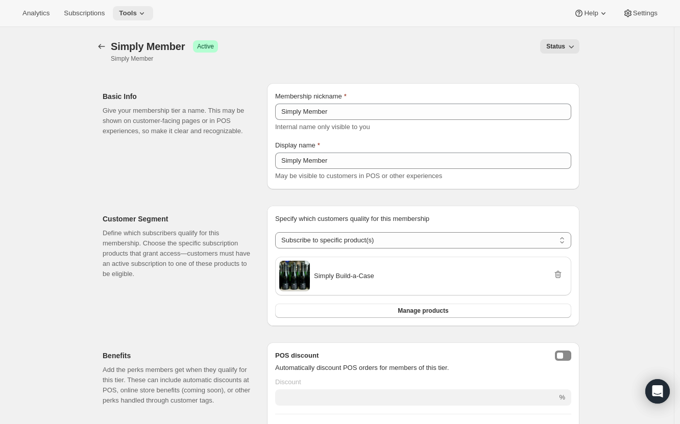  Describe the element at coordinates (308, 96) in the screenshot. I see `span: Membership nickname` at that location.